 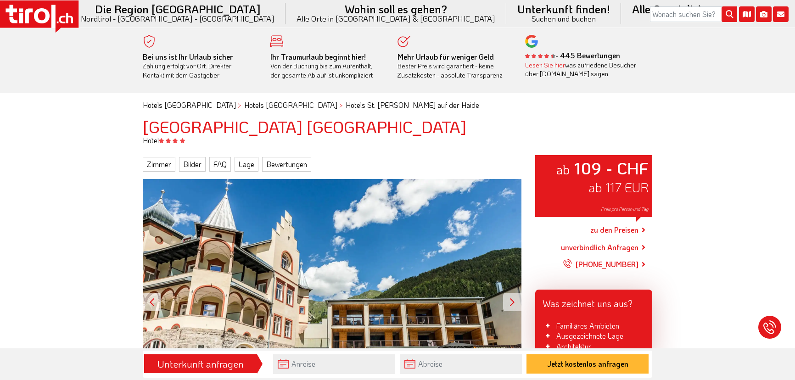 I want to click on div: Hotel, so click(x=397, y=140).